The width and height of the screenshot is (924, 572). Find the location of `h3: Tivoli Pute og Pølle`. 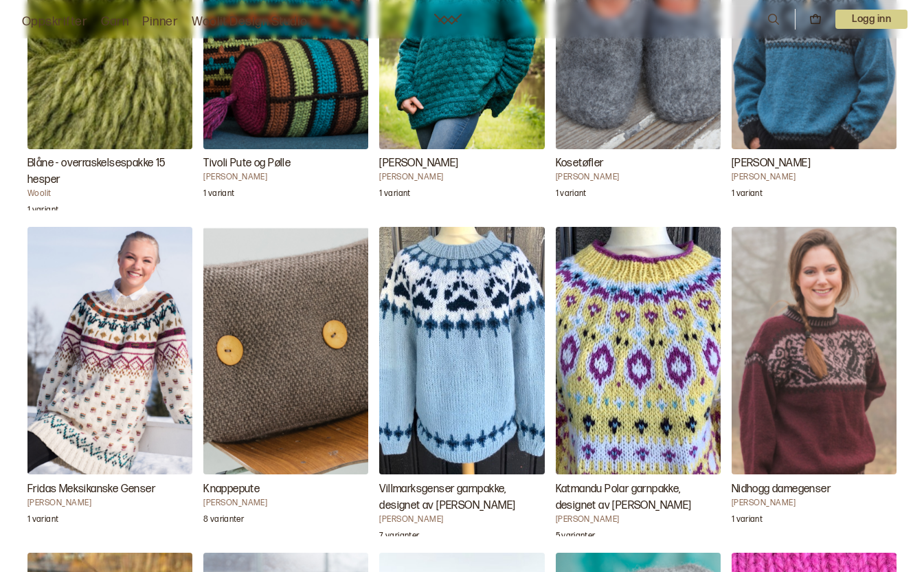

h3: Tivoli Pute og Pølle is located at coordinates (286, 164).